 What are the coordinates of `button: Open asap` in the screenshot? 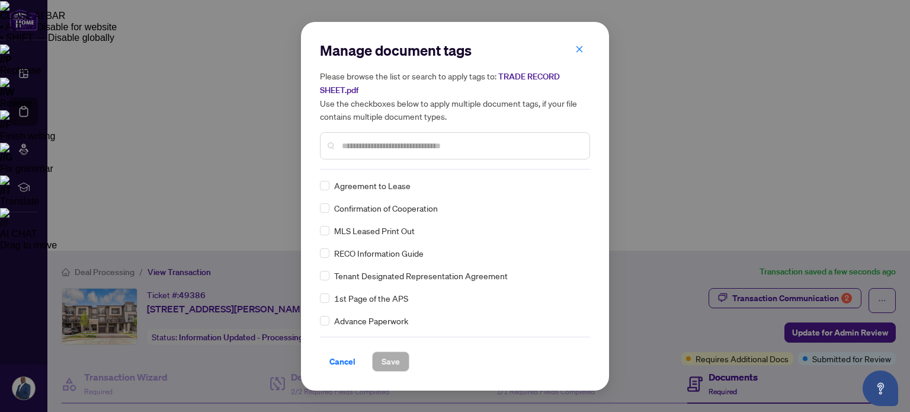 It's located at (880, 388).